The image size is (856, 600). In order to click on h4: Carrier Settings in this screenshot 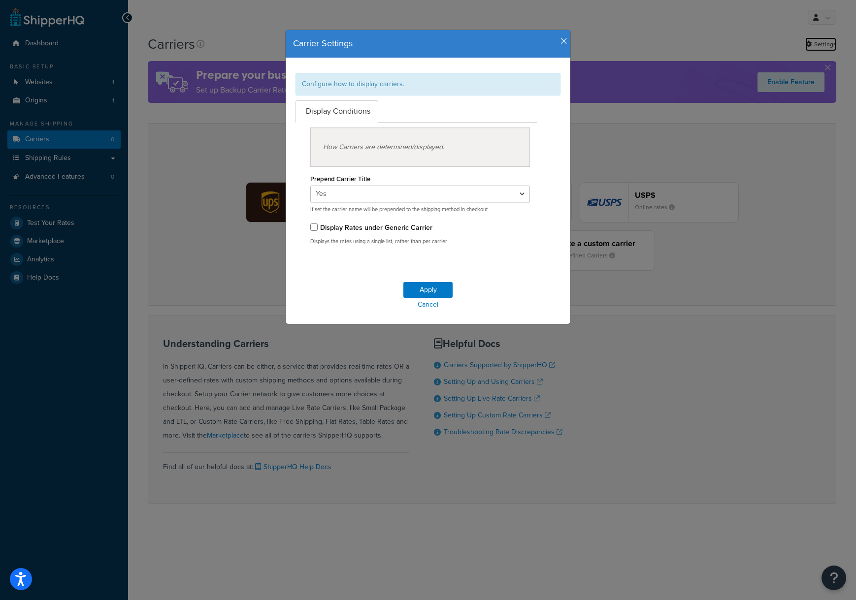, I will do `click(428, 44)`.